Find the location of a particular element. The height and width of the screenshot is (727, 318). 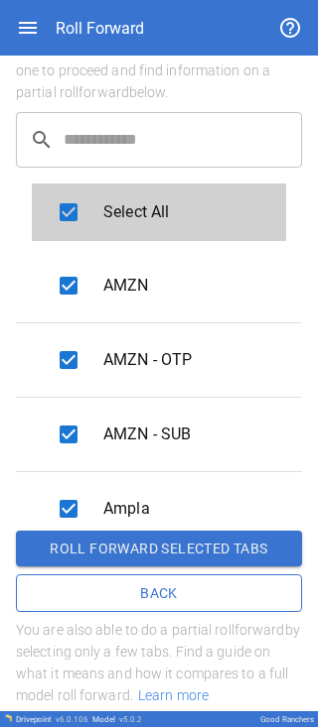

div: Ampla is located at coordinates (159, 509).